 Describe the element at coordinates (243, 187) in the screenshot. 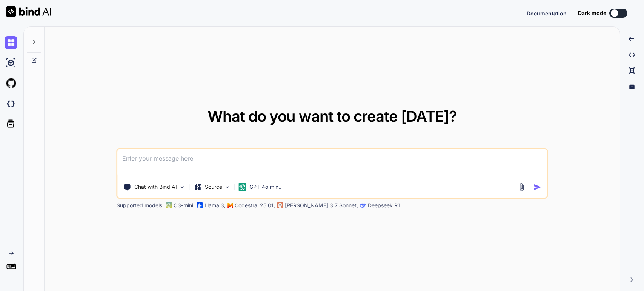

I see `img: GPT-4o mini` at that location.